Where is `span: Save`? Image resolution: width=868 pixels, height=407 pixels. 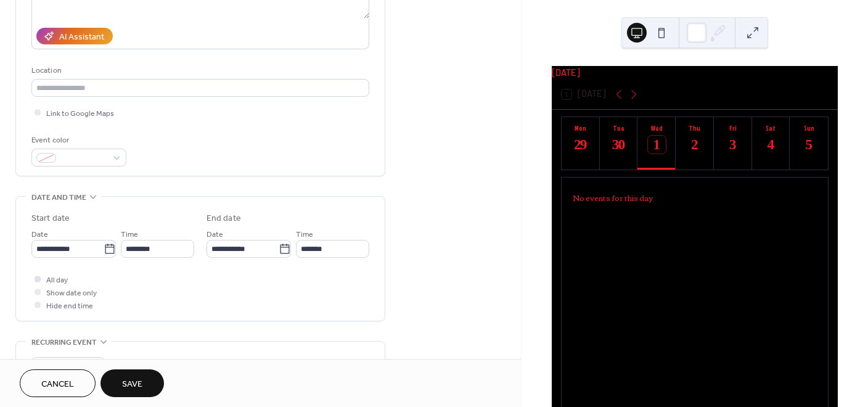
span: Save is located at coordinates (132, 384).